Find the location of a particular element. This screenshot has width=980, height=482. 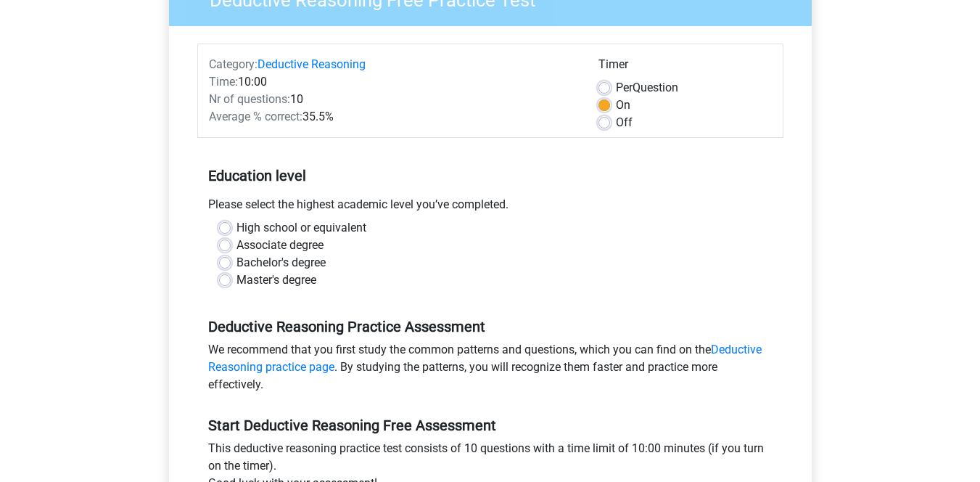

h5: Start Deductive Reasoning Free Assessment is located at coordinates (490, 425).